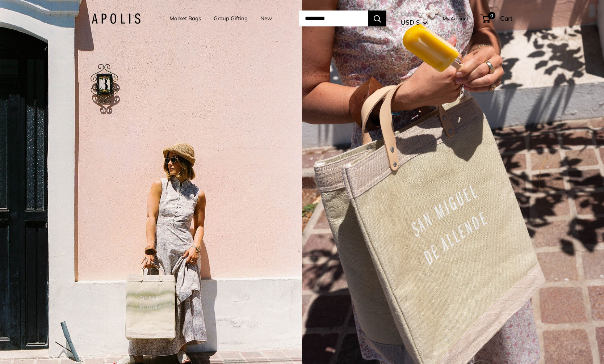 The image size is (604, 364). What do you see at coordinates (185, 19) in the screenshot?
I see `a: Market Bags` at bounding box center [185, 19].